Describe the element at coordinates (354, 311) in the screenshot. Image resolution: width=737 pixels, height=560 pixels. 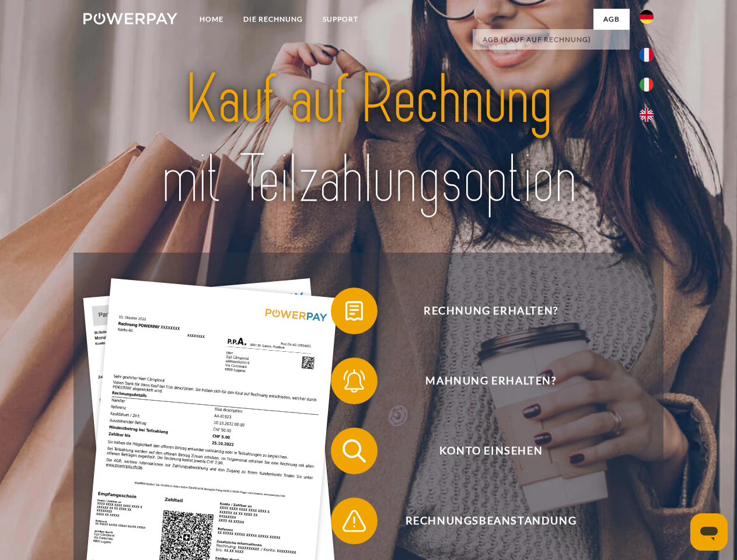
I see `img: qb_bill.svg` at that location.